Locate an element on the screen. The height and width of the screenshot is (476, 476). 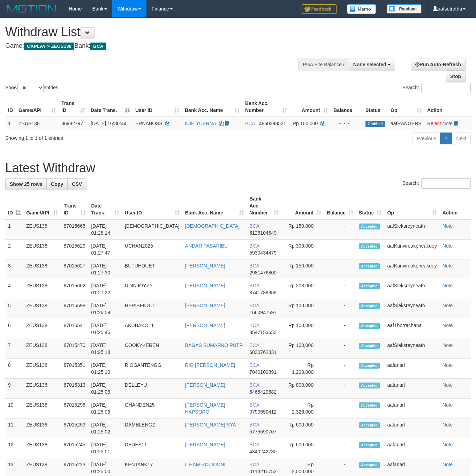
span: None selected is located at coordinates (370, 65).